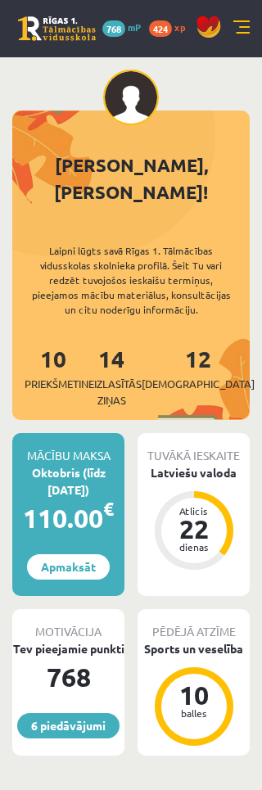 The image size is (262, 790). I want to click on img: Madara Rasa Jureviča, so click(131, 97).